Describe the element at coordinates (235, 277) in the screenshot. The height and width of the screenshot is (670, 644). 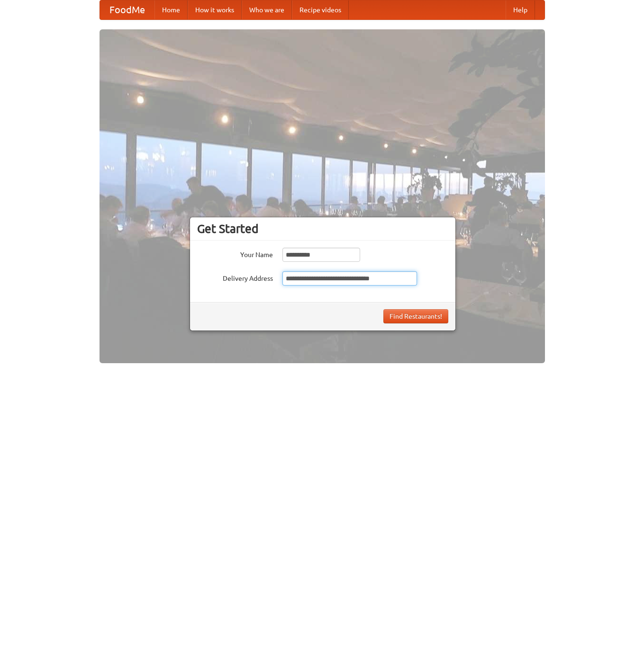
I see `label: Delivery Address` at that location.